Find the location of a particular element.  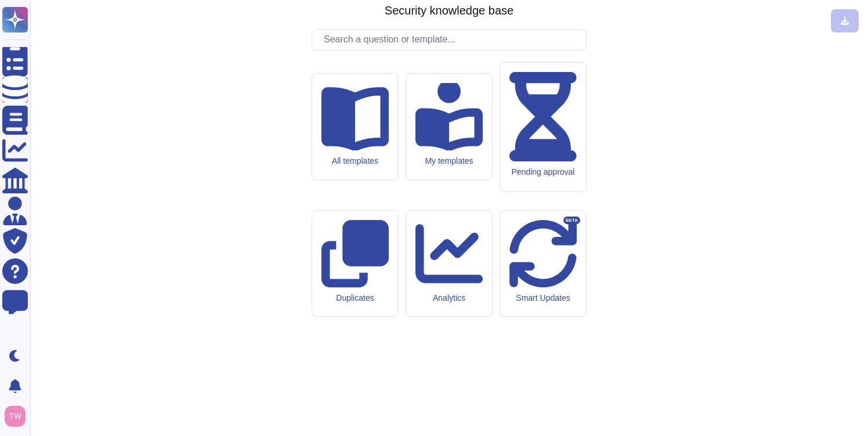

input: Search a question or template... is located at coordinates (452, 40).